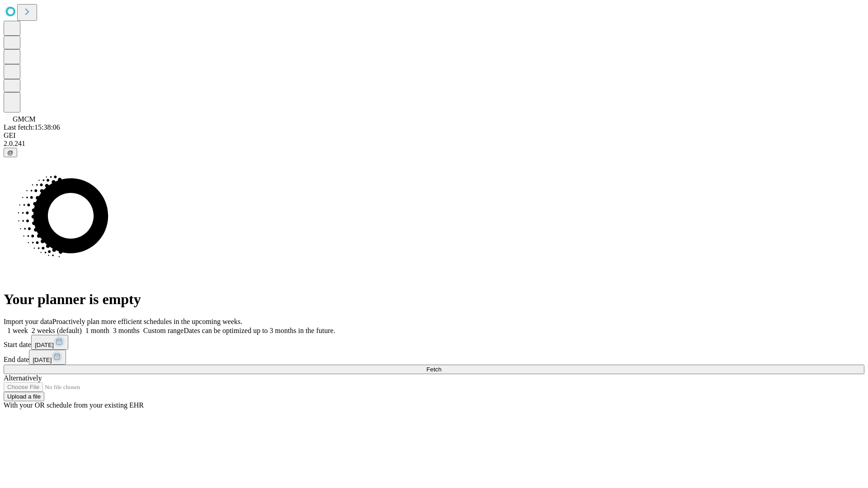  I want to click on div: 2.0.241, so click(434, 144).